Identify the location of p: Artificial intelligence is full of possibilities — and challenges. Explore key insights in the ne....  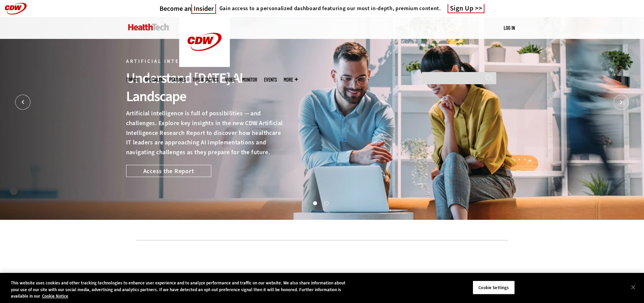
(204, 133).